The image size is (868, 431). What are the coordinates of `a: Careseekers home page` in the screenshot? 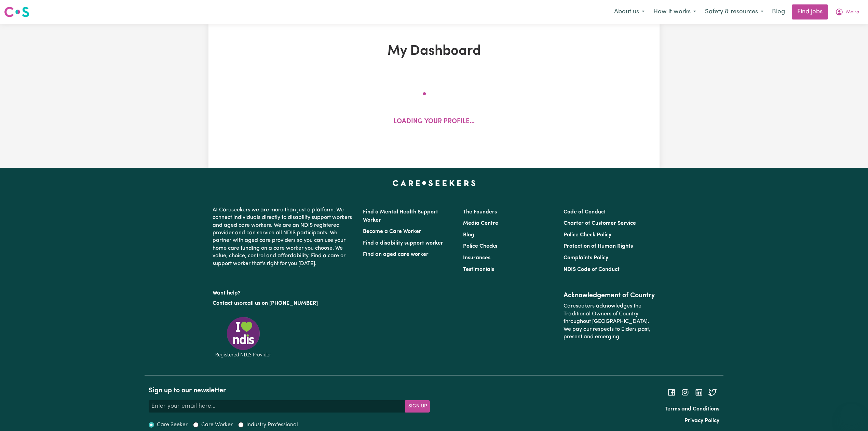 It's located at (434, 183).